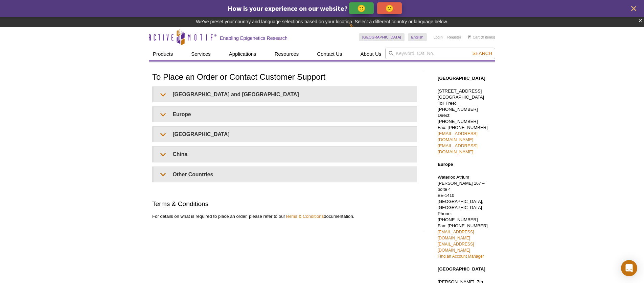  What do you see at coordinates (482, 53) in the screenshot?
I see `button: Search` at bounding box center [482, 53].